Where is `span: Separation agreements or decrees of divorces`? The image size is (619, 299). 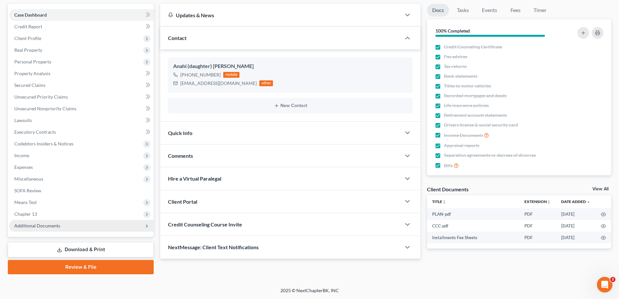
span: Separation agreements or decrees of divorces is located at coordinates (490, 155).